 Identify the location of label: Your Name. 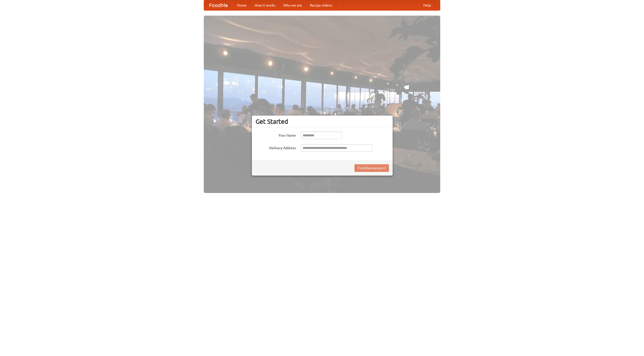
(276, 134).